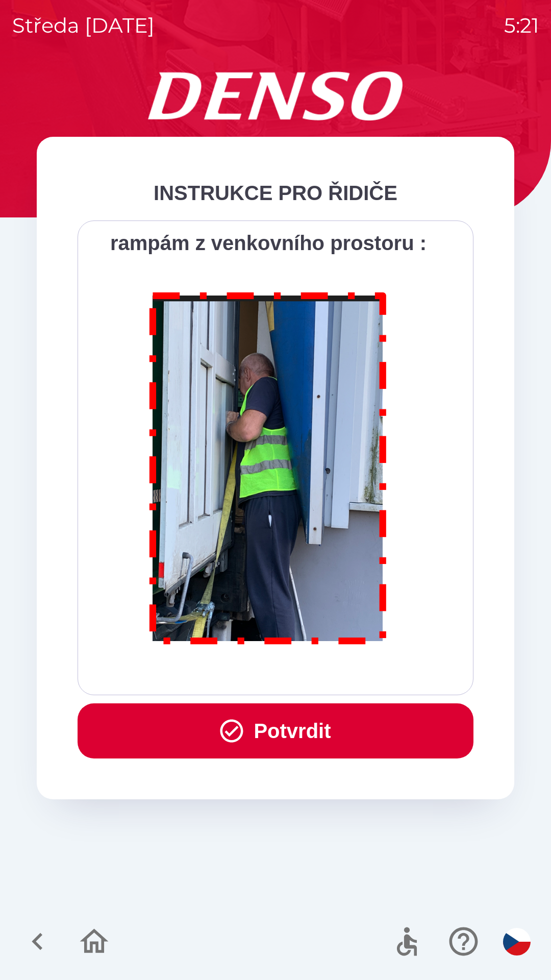 The width and height of the screenshot is (551, 980). I want to click on div: INSTRUKCE PRO ŘIDIČE, so click(276, 193).